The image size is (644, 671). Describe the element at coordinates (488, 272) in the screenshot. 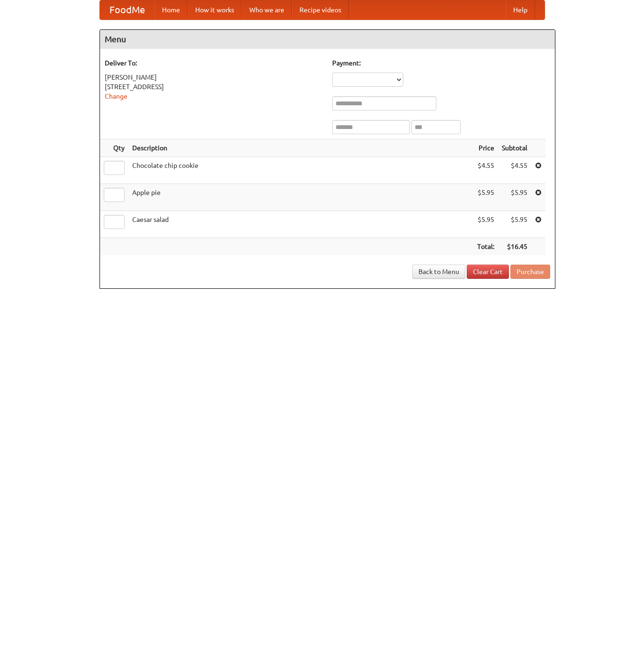

I see `a: Clear Cart` at that location.